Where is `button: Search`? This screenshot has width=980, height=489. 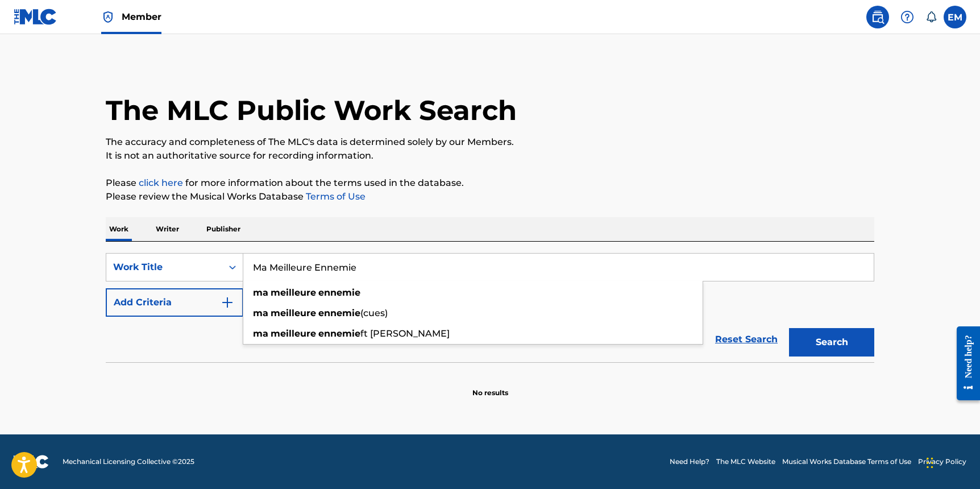
button: Search is located at coordinates (832, 342).